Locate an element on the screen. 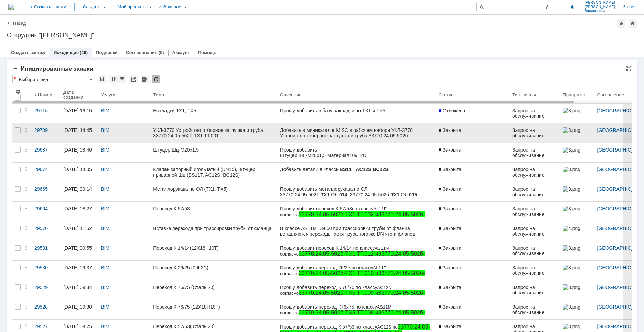  div: Скопировать ссылку на список is located at coordinates (134, 79).